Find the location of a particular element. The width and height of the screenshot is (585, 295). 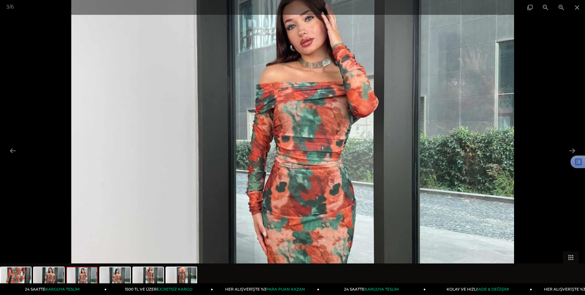

button: Toggle thumbnails is located at coordinates (570, 257).